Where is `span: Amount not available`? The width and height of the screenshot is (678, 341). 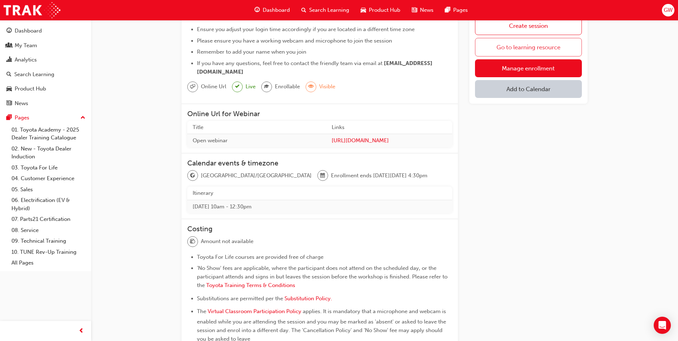 span: Amount not available is located at coordinates (227, 241).